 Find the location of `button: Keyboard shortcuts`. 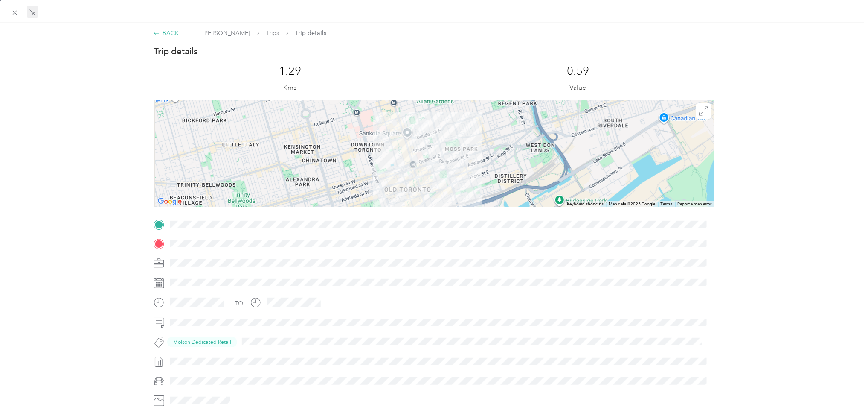

button: Keyboard shortcuts is located at coordinates (586, 204).